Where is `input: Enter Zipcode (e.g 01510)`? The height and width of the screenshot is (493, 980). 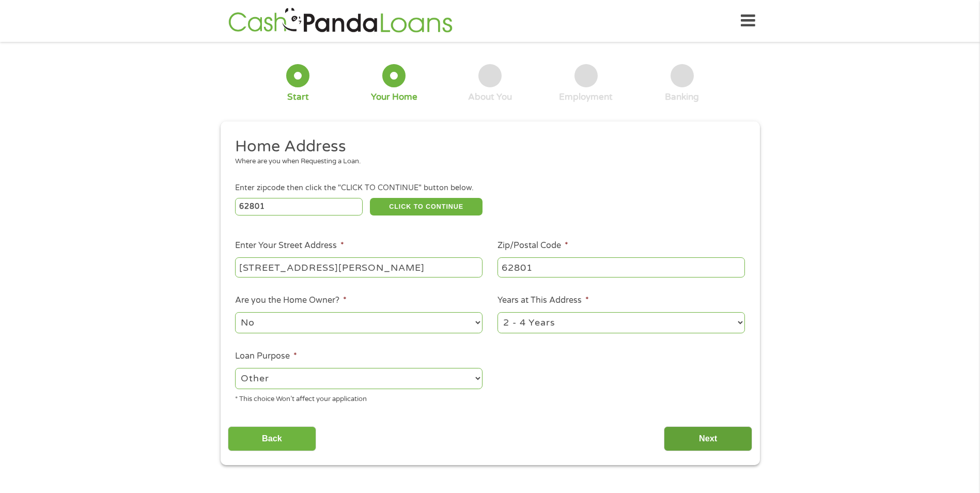 input: Enter Zipcode (e.g 01510) is located at coordinates (299, 207).